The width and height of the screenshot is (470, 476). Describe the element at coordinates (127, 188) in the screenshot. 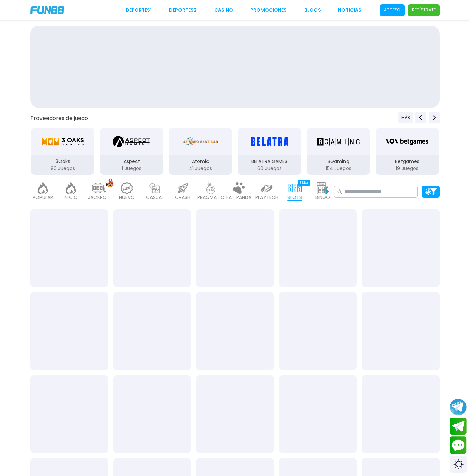

I see `img: new_light.webp` at that location.